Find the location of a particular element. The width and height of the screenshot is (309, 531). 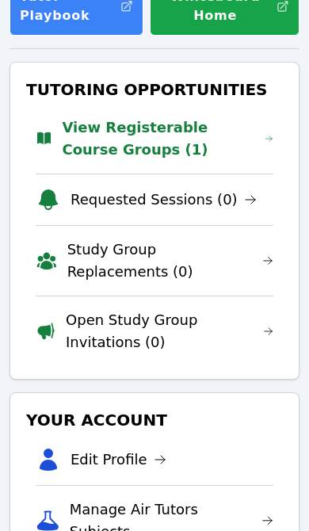

h3: Tutoring Opportunities is located at coordinates (154, 89).